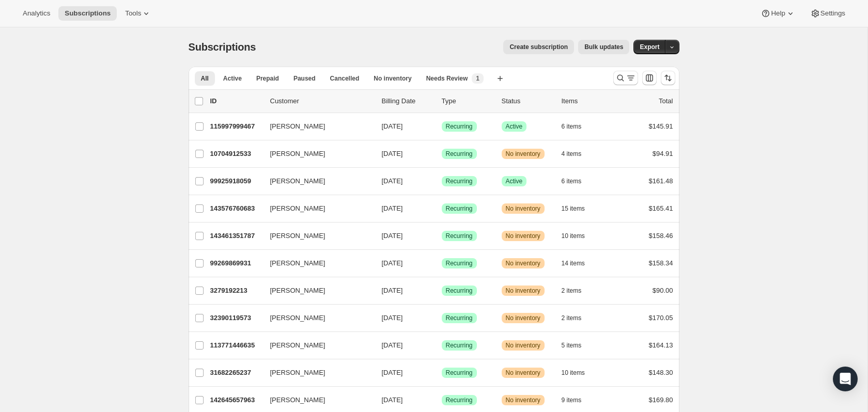  Describe the element at coordinates (345, 79) in the screenshot. I see `span: Cancelled` at that location.